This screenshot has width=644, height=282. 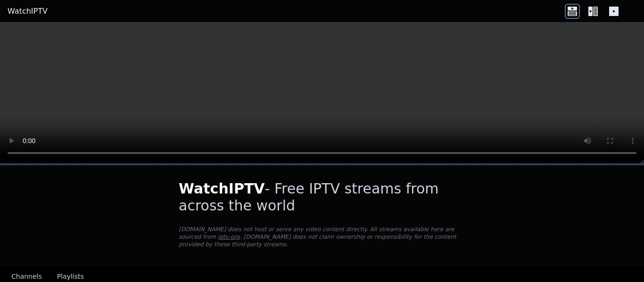 I want to click on a: WatchIPTV, so click(x=27, y=11).